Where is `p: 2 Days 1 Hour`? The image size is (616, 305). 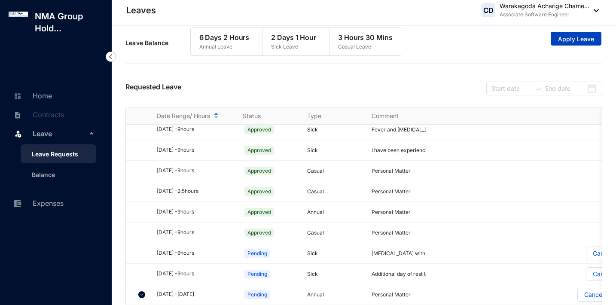
p: 2 Days 1 Hour is located at coordinates (293, 37).